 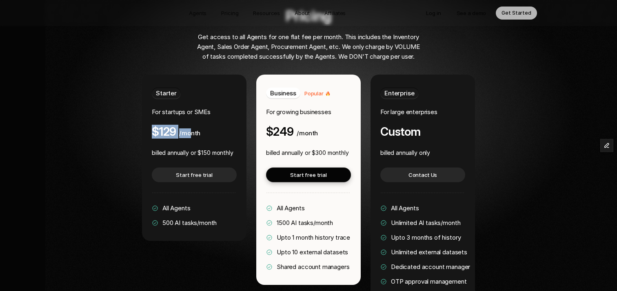 I want to click on span: Upto 3 months of history, so click(x=425, y=237).